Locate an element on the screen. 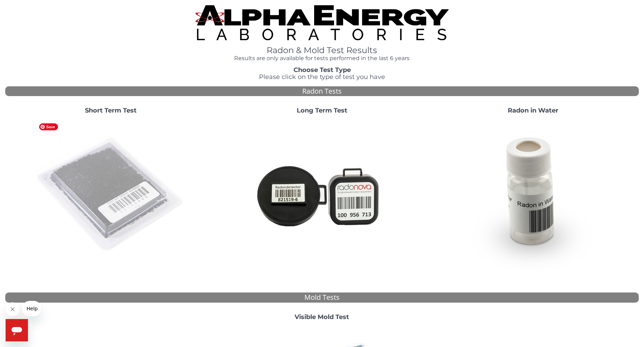 This screenshot has width=644, height=347. strong: Long Term Test is located at coordinates (322, 110).